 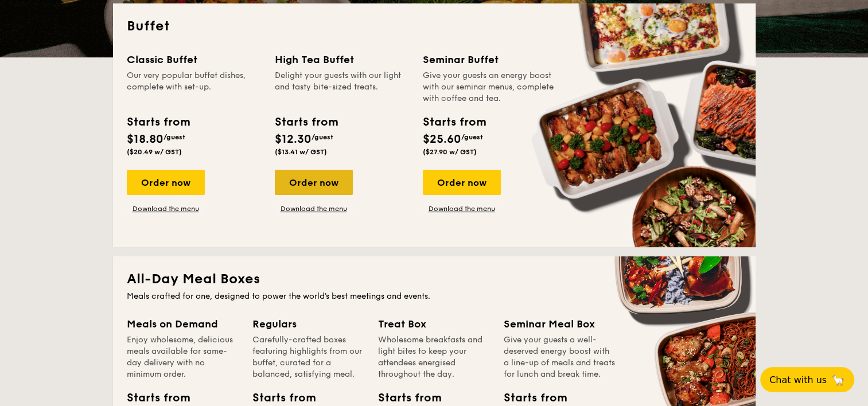 What do you see at coordinates (145, 139) in the screenshot?
I see `span: $18.80` at bounding box center [145, 139].